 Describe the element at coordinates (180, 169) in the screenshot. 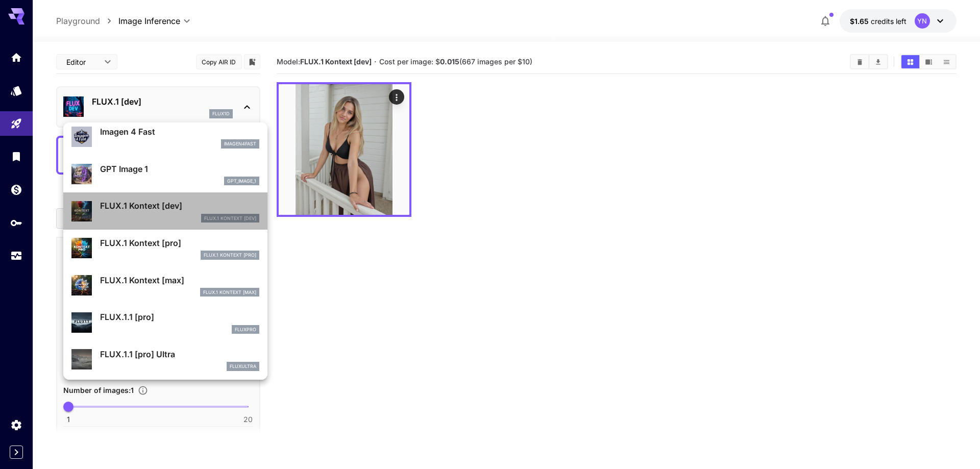

I see `p: GPT Image 1` at that location.